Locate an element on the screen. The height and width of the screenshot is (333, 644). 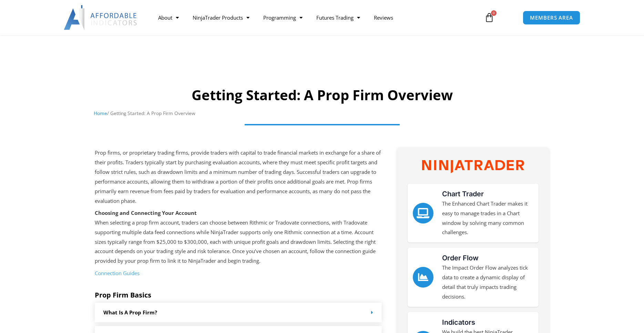
h1: Getting Started: A Prop Firm Overview is located at coordinates (322, 95).